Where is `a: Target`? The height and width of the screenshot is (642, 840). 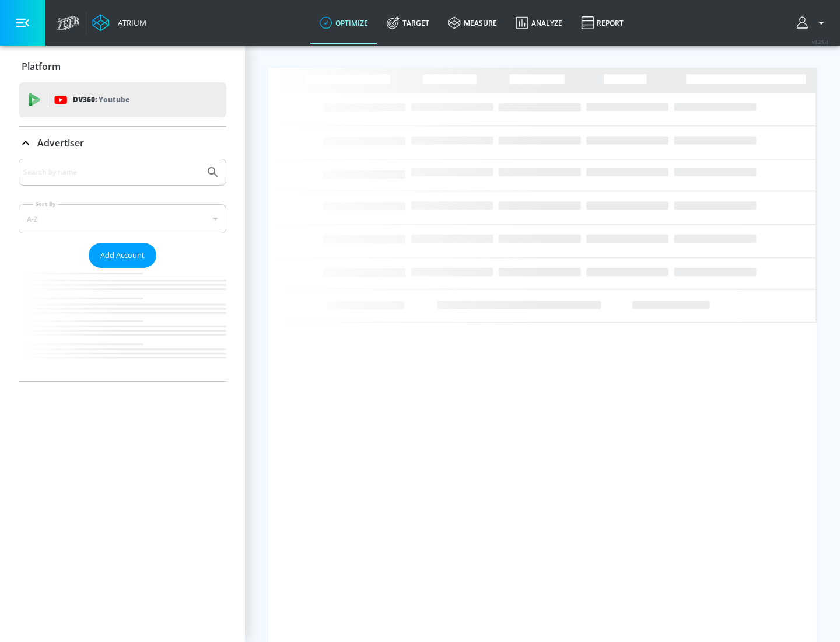
a: Target is located at coordinates (408, 23).